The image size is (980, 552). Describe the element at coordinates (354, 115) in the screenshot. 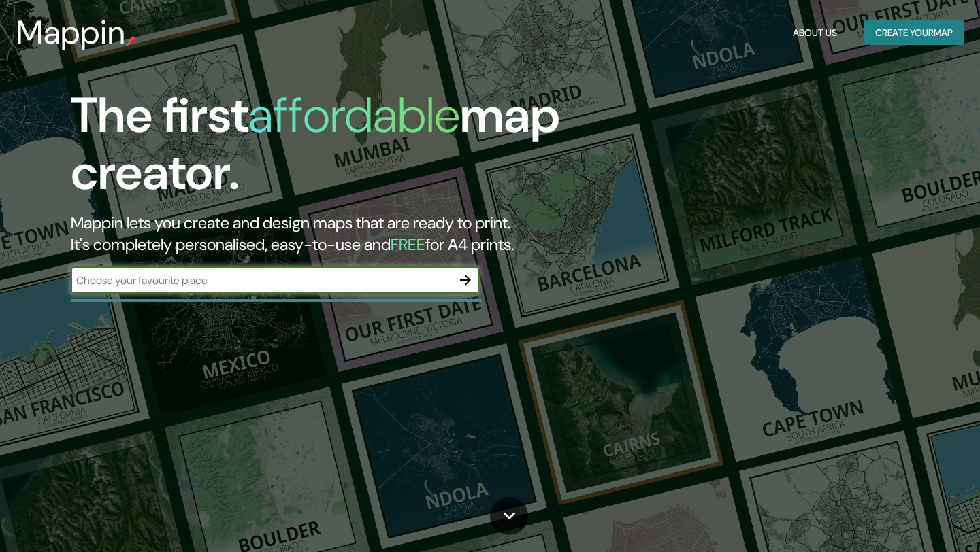

I see `h1: affordable` at that location.